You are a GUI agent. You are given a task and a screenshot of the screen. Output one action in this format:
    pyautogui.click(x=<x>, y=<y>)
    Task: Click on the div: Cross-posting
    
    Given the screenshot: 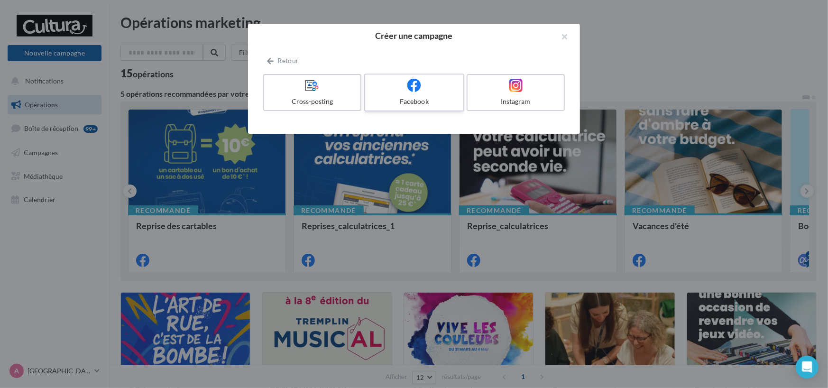 What is the action you would take?
    pyautogui.click(x=312, y=101)
    